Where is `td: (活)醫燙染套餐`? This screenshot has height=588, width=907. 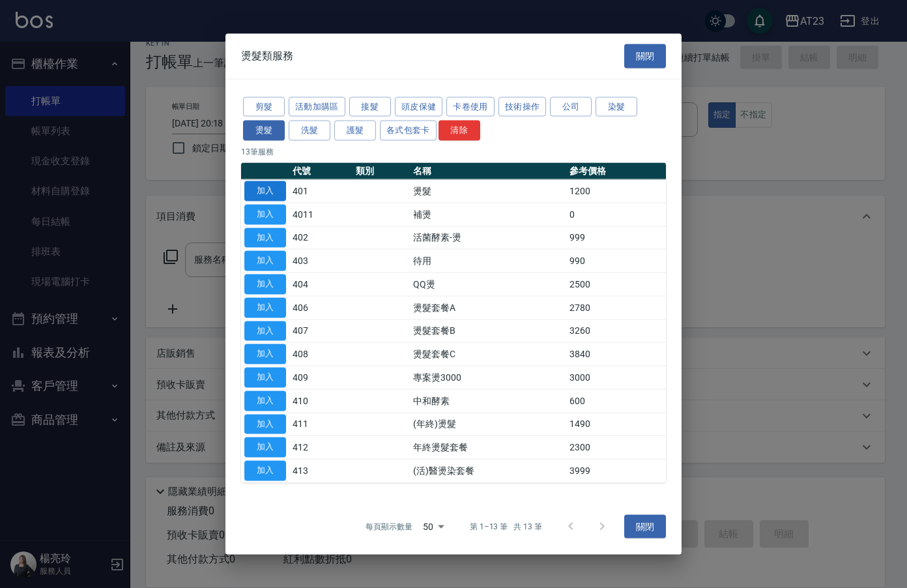
td: (活)醫燙染套餐 is located at coordinates (488, 470).